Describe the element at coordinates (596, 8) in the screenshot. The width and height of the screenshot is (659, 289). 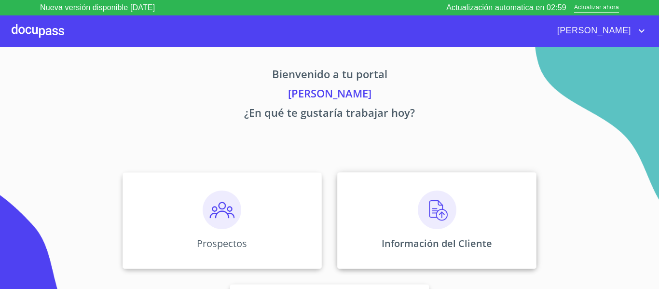
I see `span: Actualizar ahora` at that location.